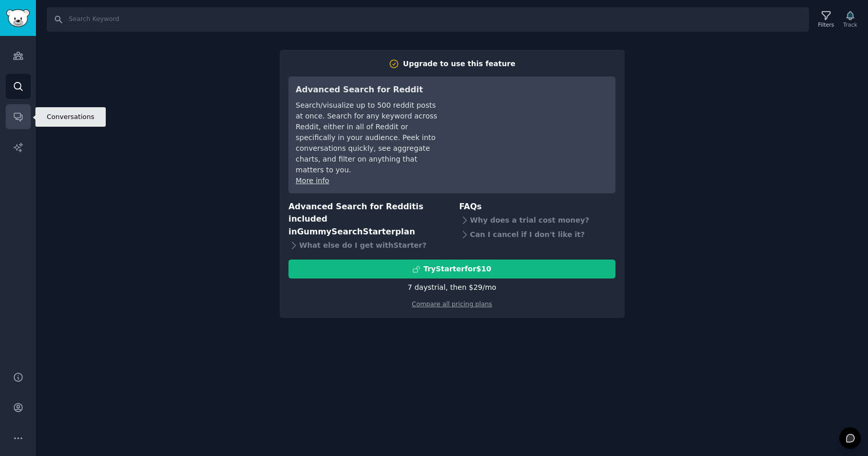 This screenshot has width=868, height=456. Describe the element at coordinates (366, 246) in the screenshot. I see `div: What else do I get with Starter ?` at that location.